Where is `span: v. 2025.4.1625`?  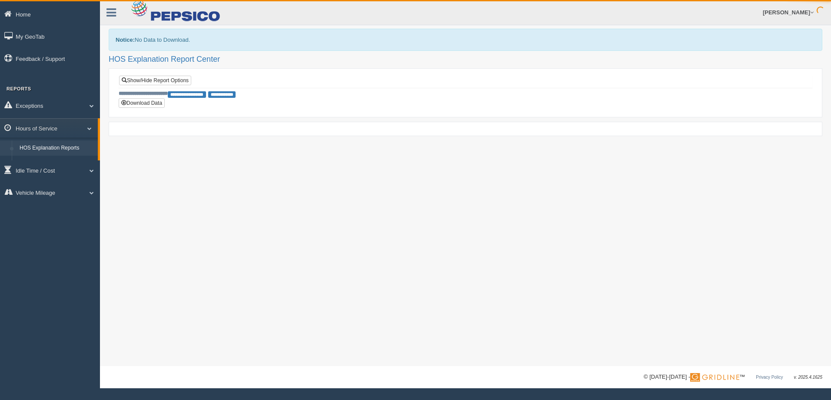 span: v. 2025.4.1625 is located at coordinates (808, 377).